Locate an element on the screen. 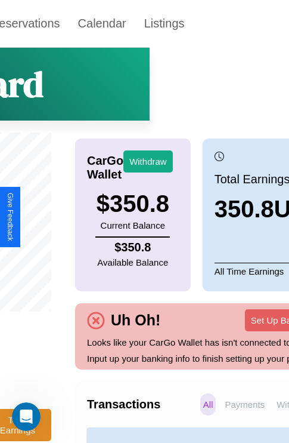 Image resolution: width=289 pixels, height=443 pixels. div: Give Feedback is located at coordinates (10, 217).